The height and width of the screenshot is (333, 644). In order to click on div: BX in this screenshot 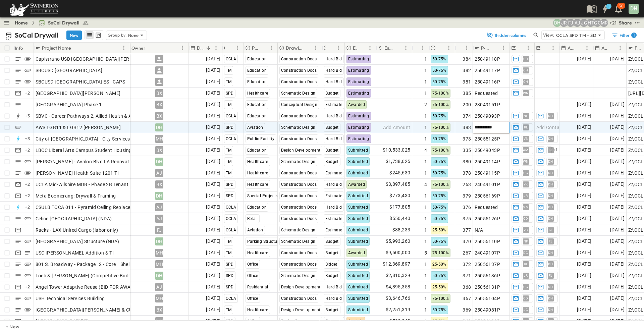, I will do `click(160, 116)`.